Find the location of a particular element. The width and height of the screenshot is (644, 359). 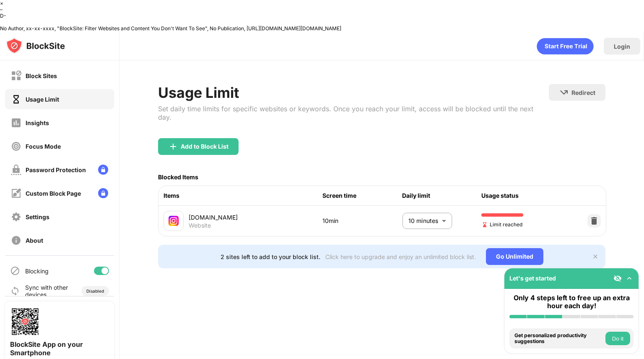

div: Login is located at coordinates (622, 46).